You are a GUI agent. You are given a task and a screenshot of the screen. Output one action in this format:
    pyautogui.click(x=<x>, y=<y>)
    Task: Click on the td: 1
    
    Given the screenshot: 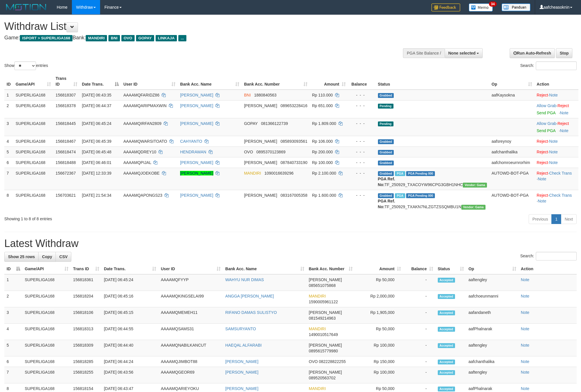 What is the action you would take?
    pyautogui.click(x=13, y=283)
    